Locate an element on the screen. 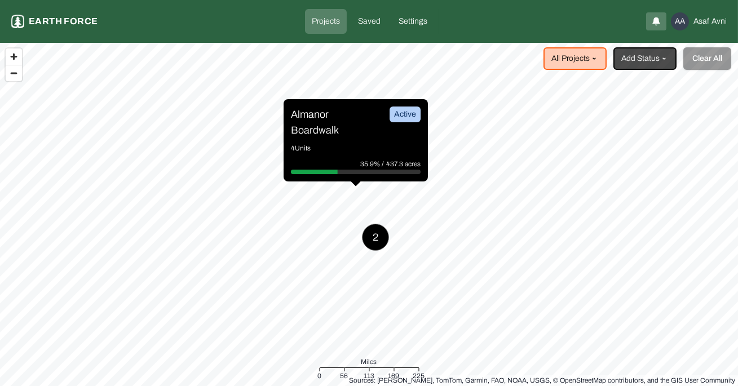  button: All Projects is located at coordinates (575, 59).